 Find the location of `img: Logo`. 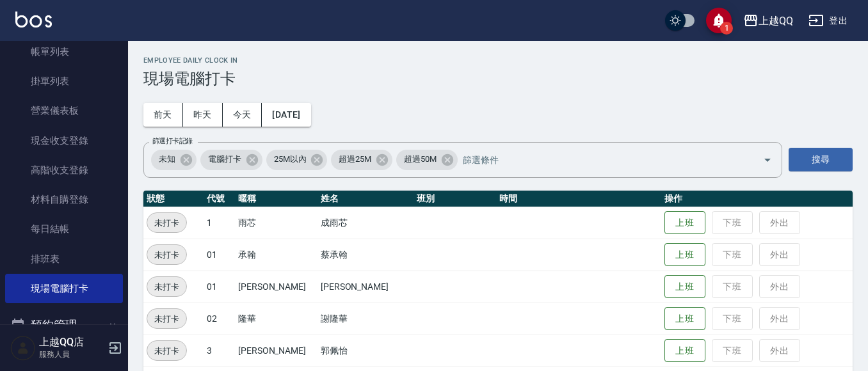

img: Logo is located at coordinates (33, 19).